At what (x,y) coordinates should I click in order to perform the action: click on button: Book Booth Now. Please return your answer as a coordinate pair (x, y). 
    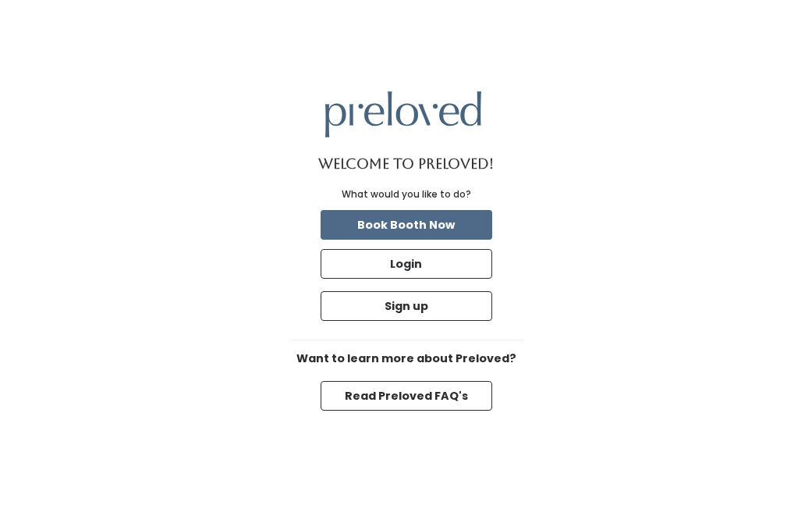
    Looking at the image, I should click on (406, 225).